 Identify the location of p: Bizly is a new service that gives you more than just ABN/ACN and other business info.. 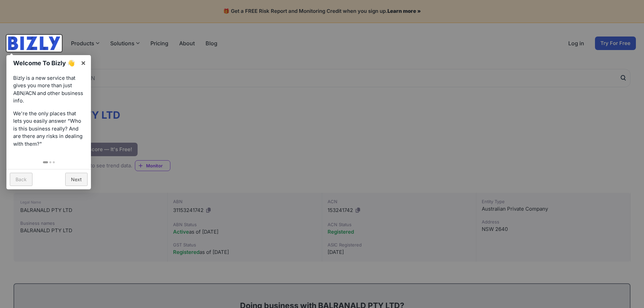
(49, 90).